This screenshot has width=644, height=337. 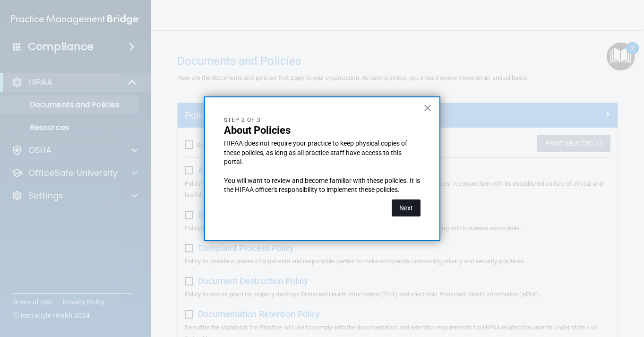 What do you see at coordinates (322, 130) in the screenshot?
I see `p: About Policies` at bounding box center [322, 130].